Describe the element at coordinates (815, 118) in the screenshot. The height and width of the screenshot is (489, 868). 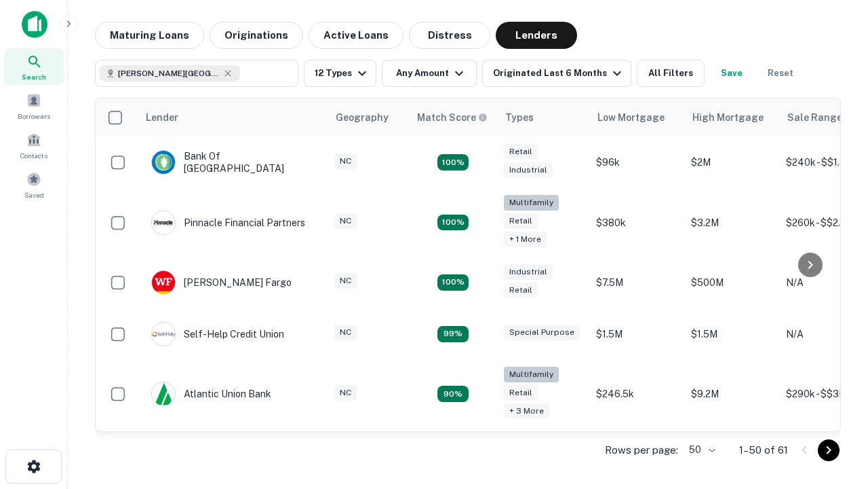
I see `div: Sale Range` at that location.